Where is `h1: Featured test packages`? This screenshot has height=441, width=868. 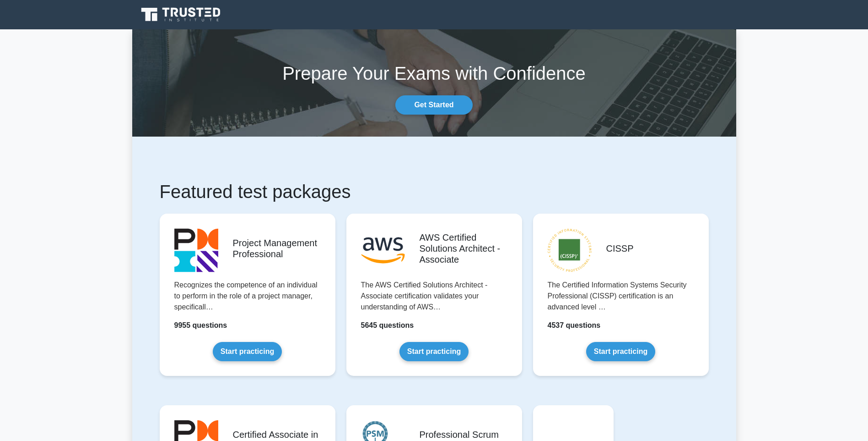
h1: Featured test packages is located at coordinates (434, 191).